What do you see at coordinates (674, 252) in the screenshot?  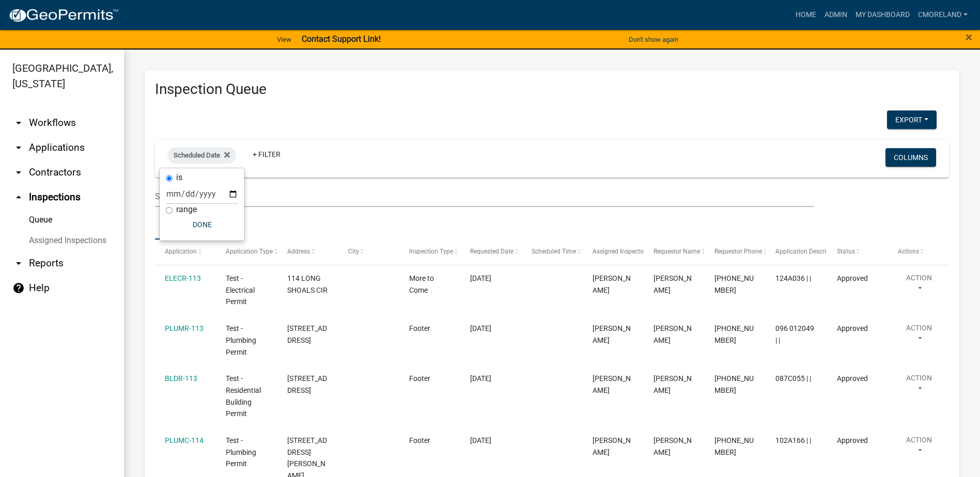 I see `datatable-header-cell: Requestor Name` at bounding box center [674, 252].